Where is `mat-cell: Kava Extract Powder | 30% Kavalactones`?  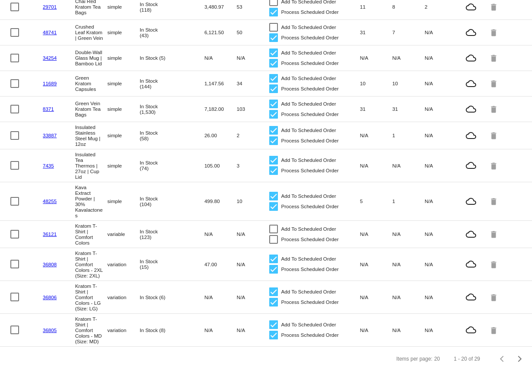 mat-cell: Kava Extract Powder | 30% Kavalactones is located at coordinates (91, 201).